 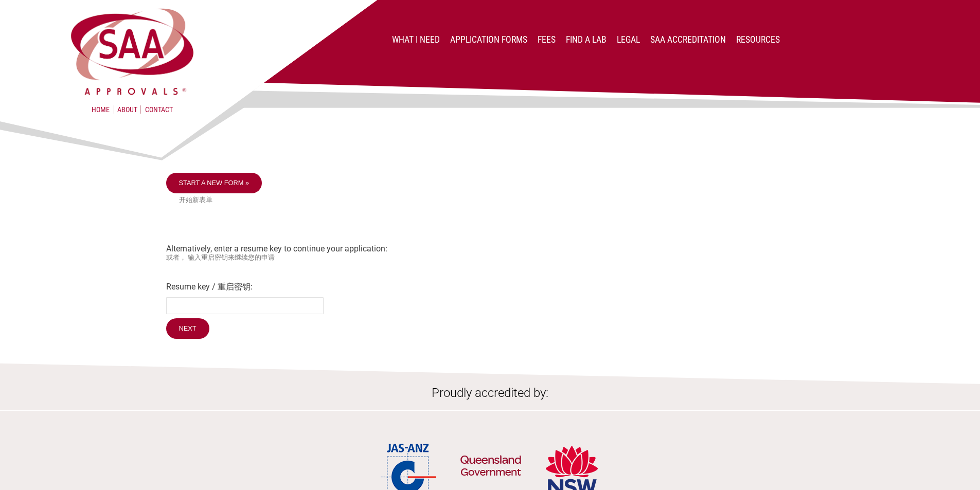 What do you see at coordinates (688, 40) in the screenshot?
I see `a: SAA Accreditation` at bounding box center [688, 40].